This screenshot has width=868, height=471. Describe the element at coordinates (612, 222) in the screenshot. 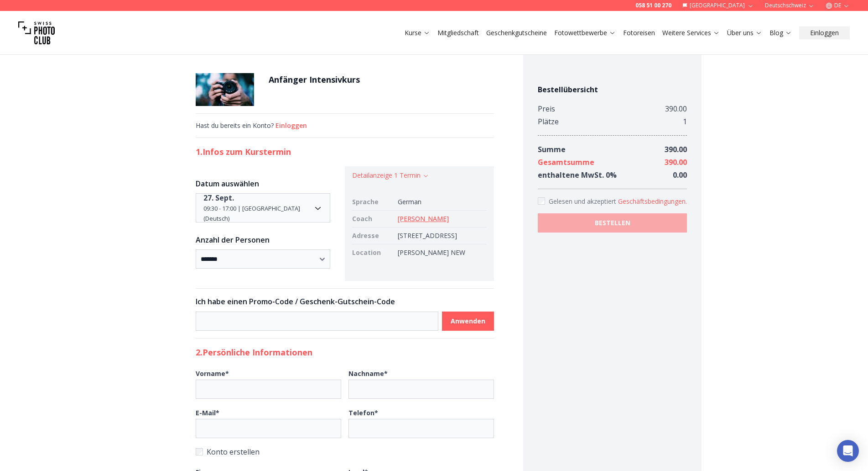

I see `button: BESTELLEN` at that location.